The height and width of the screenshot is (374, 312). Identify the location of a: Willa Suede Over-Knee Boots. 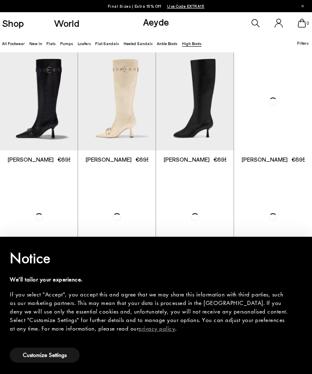
(117, 217).